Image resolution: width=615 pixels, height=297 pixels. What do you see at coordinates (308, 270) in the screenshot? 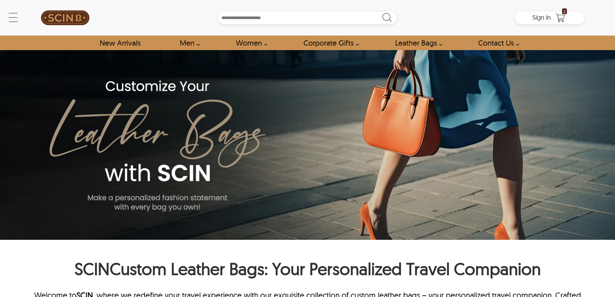
I see `h1: Custom Leather Bags: Your Personalized Travel Companion` at bounding box center [308, 270].